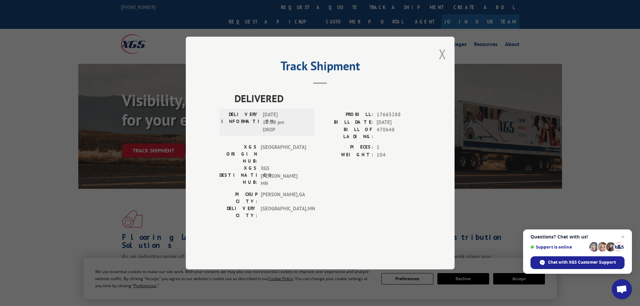  I want to click on span: 104, so click(399, 155).